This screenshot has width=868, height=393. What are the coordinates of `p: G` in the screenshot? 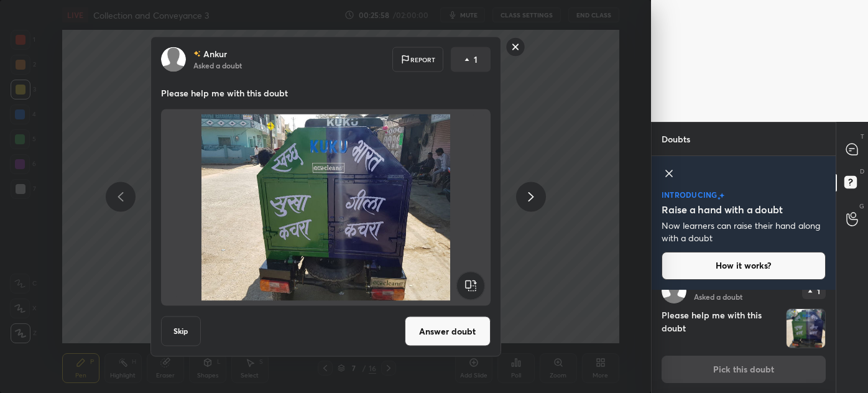 It's located at (862, 206).